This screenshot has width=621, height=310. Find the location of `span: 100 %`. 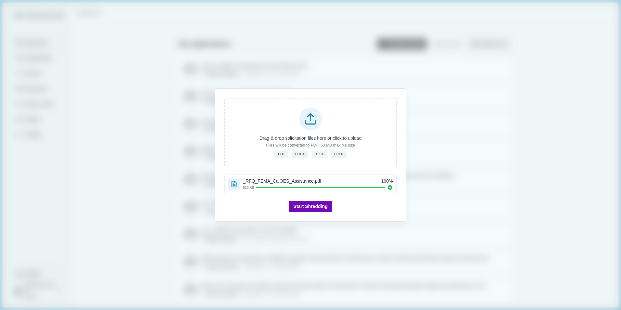

span: 100 % is located at coordinates (387, 181).